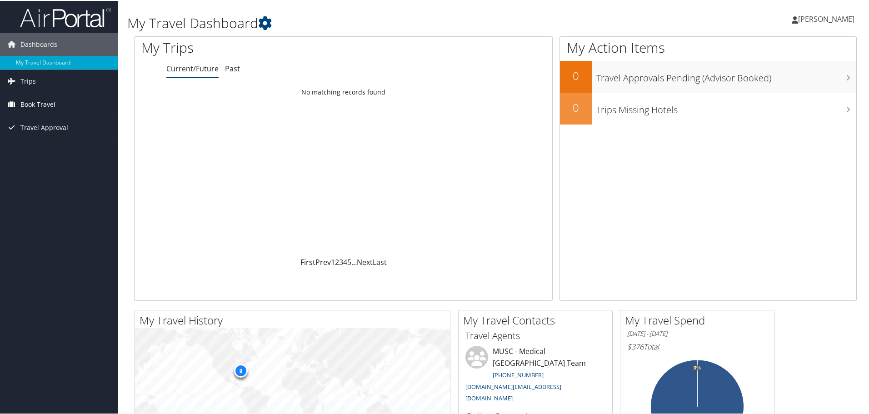  Describe the element at coordinates (727, 75) in the screenshot. I see `h3: Travel Approvals Pending (Advisor Booked)` at that location.